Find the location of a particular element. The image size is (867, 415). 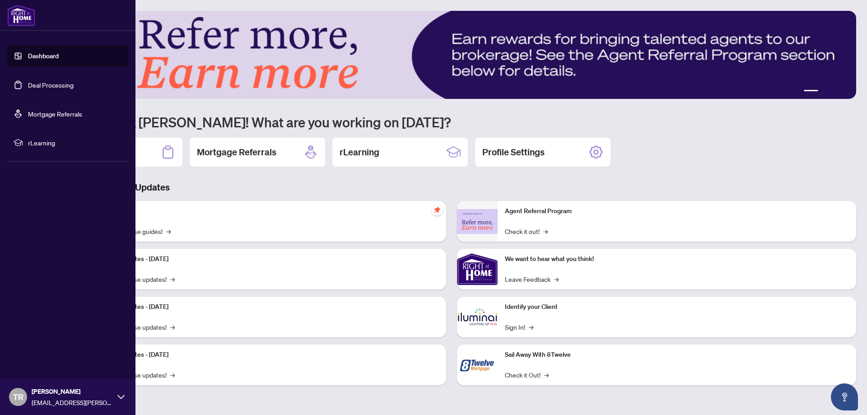

p: Self-Help is located at coordinates (267, 211).